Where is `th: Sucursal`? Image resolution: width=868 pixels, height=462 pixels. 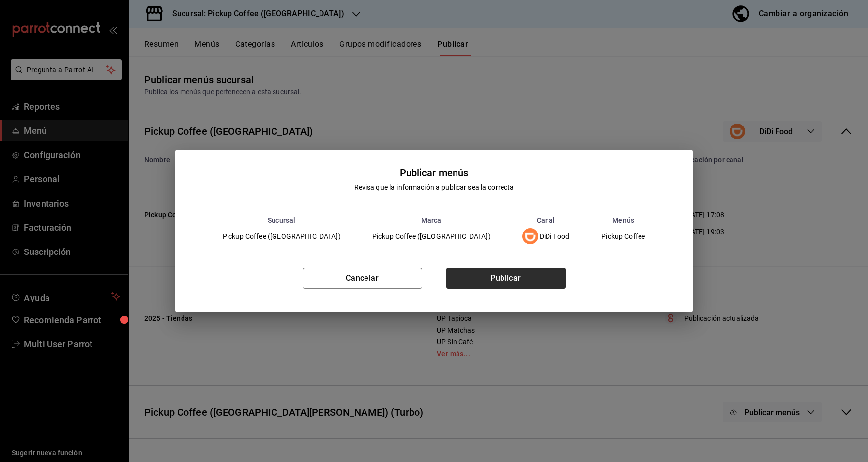
th: Sucursal is located at coordinates (281, 220).